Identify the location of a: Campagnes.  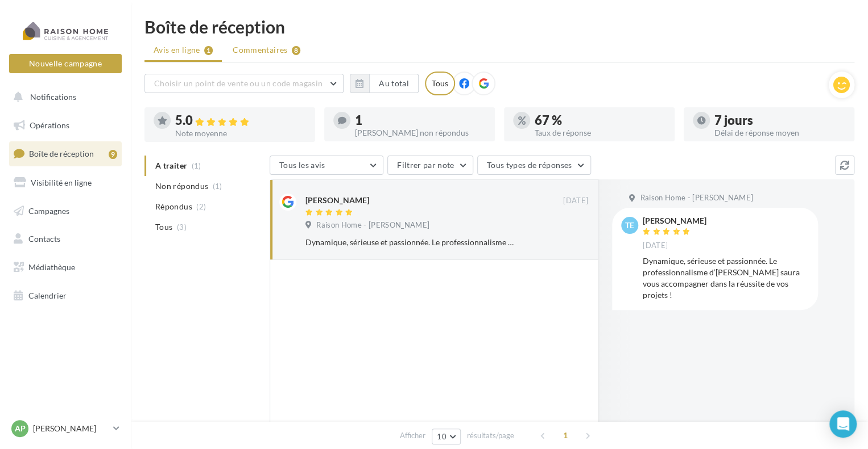
(65, 211).